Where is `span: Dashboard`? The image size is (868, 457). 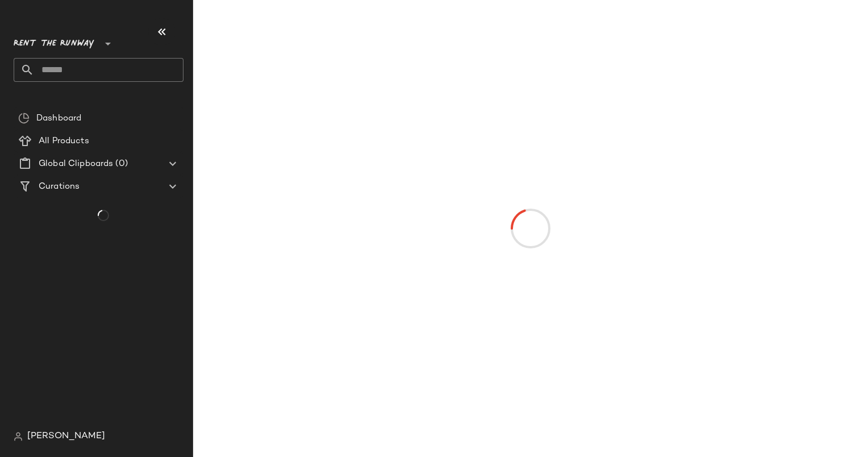 span: Dashboard is located at coordinates (58, 118).